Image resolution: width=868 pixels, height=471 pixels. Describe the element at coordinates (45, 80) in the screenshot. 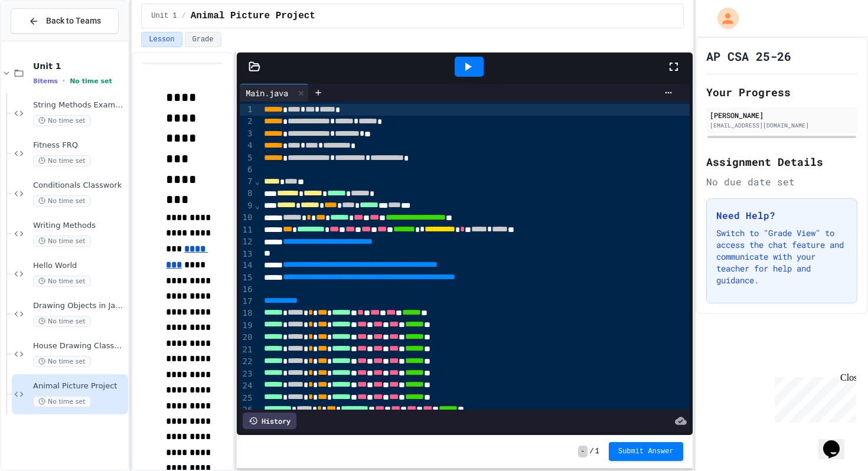

I see `span: 8 items` at that location.